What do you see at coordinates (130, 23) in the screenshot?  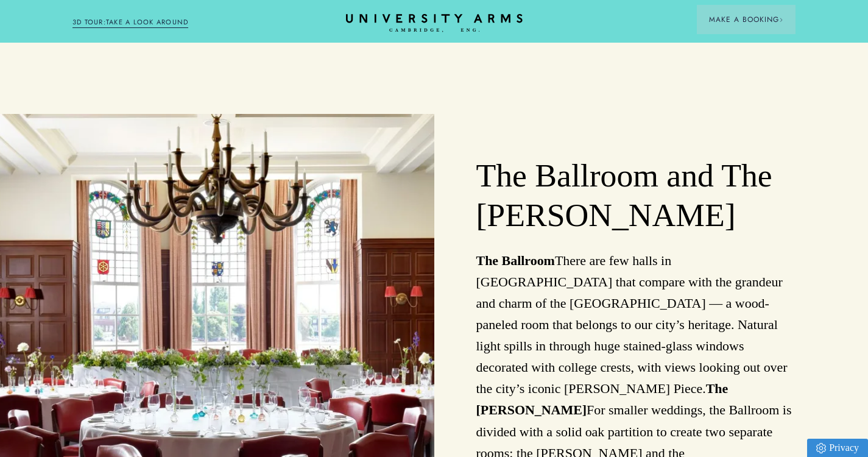 I see `a: 3D TOUR:TAKE A LOOK AROUND` at bounding box center [130, 23].